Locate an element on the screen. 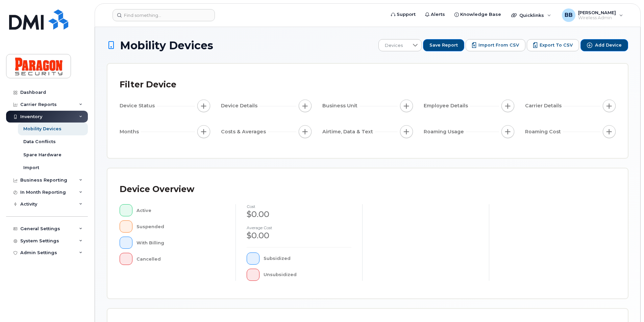 Image resolution: width=644 pixels, height=322 pixels. span: Save Report is located at coordinates (444, 45).